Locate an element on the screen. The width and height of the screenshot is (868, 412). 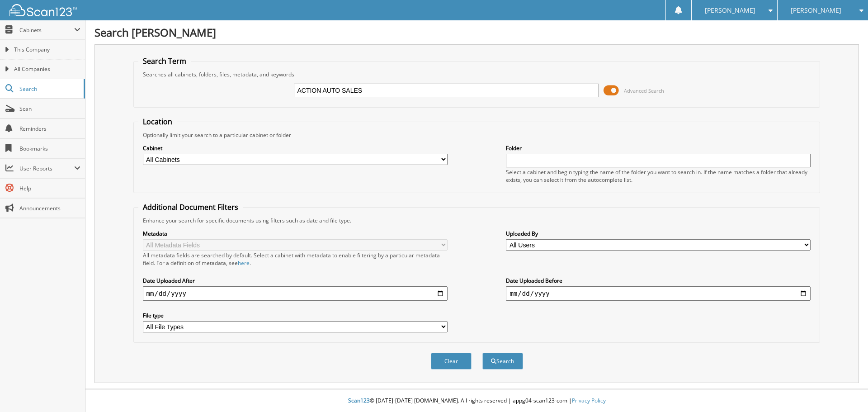
span: All Companies is located at coordinates (47, 69).